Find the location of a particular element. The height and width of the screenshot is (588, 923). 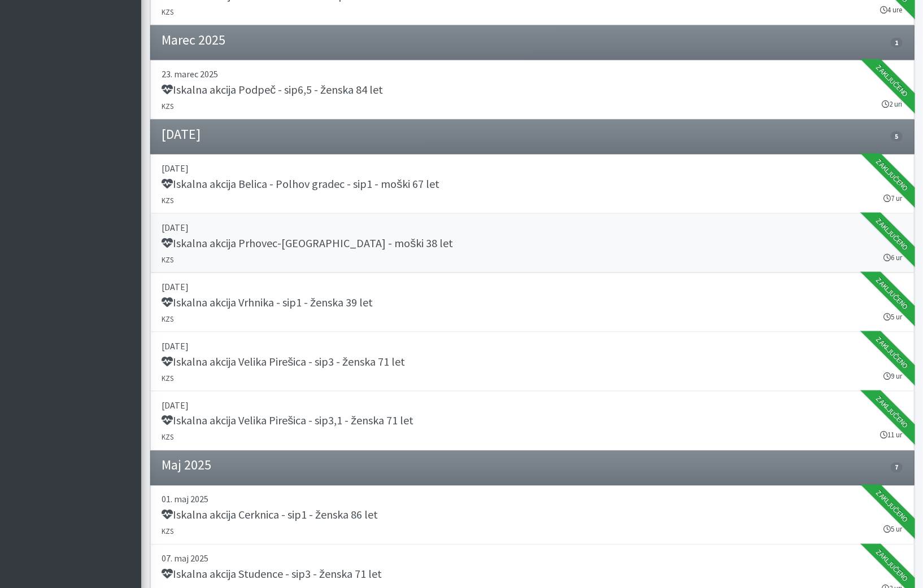

p: 23. marec 2025 is located at coordinates (532, 74).